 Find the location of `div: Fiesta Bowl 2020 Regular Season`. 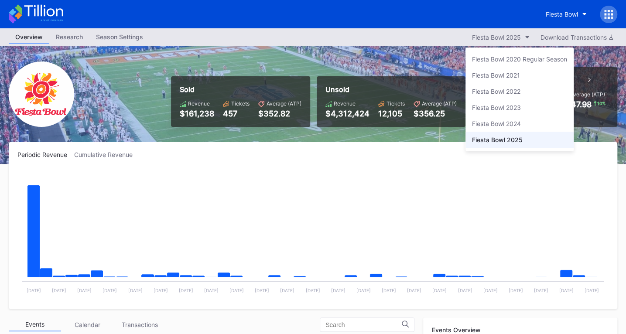

div: Fiesta Bowl 2020 Regular Season is located at coordinates (520, 59).